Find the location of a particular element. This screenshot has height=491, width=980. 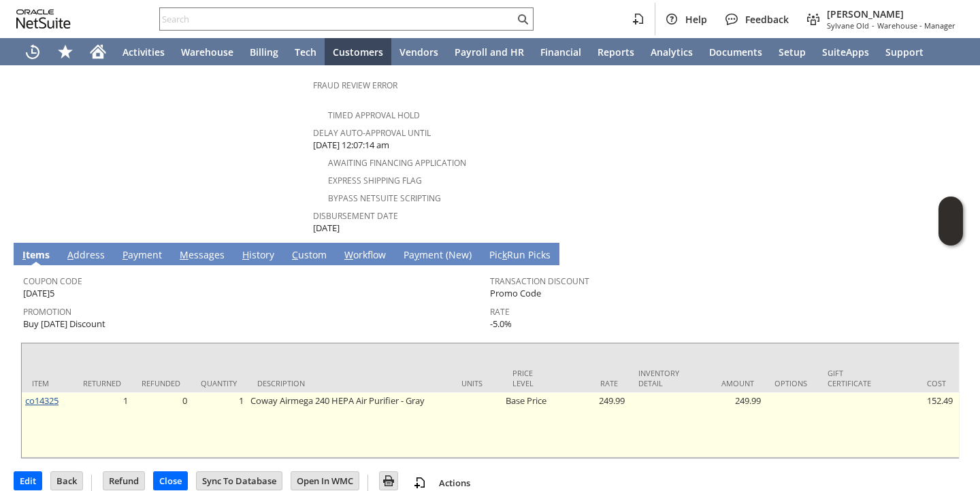

input: Close is located at coordinates (170, 481).